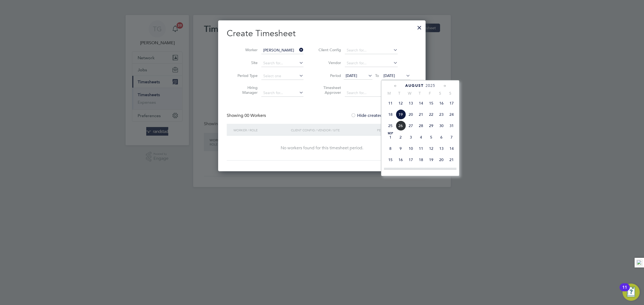 The height and width of the screenshot is (305, 644). Describe the element at coordinates (431, 137) in the screenshot. I see `span: 5` at that location.